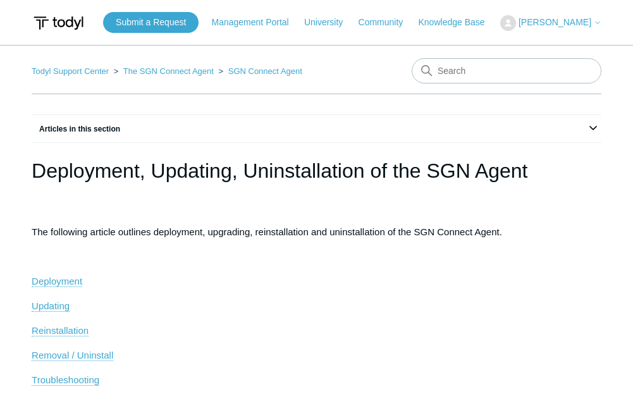  Describe the element at coordinates (330, 22) in the screenshot. I see `a: University` at that location.